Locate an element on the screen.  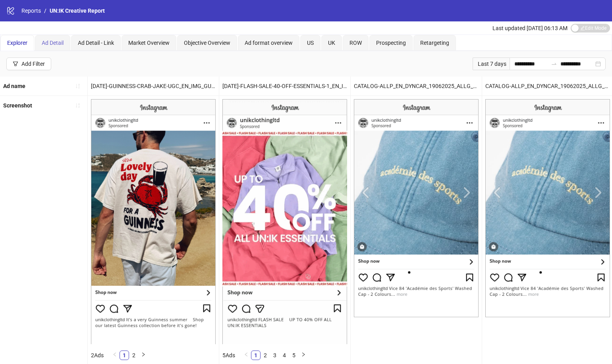
div: Last 7 days is located at coordinates (491, 64).